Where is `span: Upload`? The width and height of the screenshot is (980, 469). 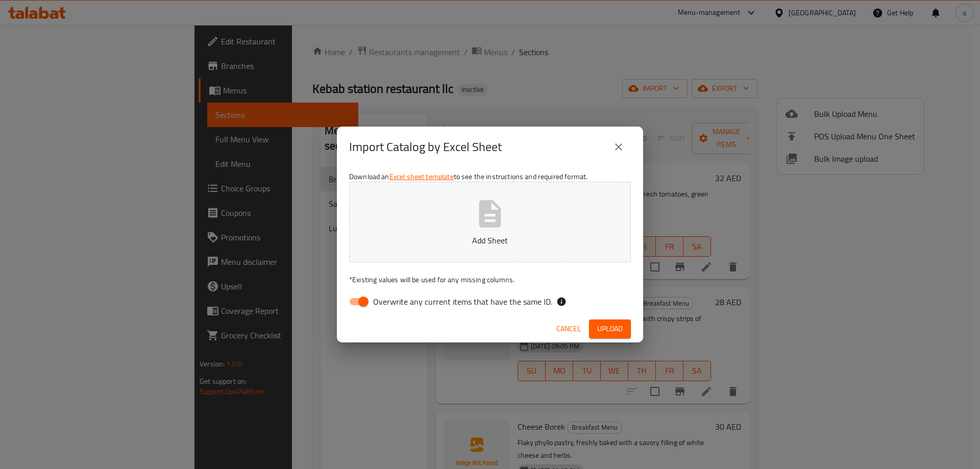 span: Upload is located at coordinates (610, 329).